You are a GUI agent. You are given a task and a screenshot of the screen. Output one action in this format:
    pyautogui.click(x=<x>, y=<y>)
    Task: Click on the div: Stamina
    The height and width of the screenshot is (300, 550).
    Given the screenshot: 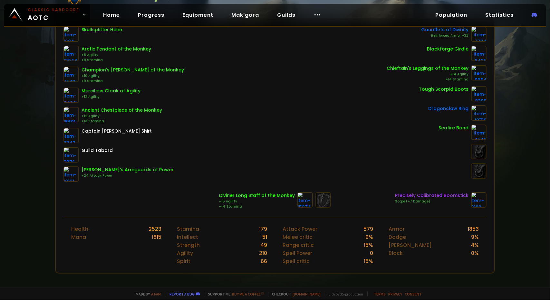 What is the action you would take?
    pyautogui.click(x=188, y=229)
    